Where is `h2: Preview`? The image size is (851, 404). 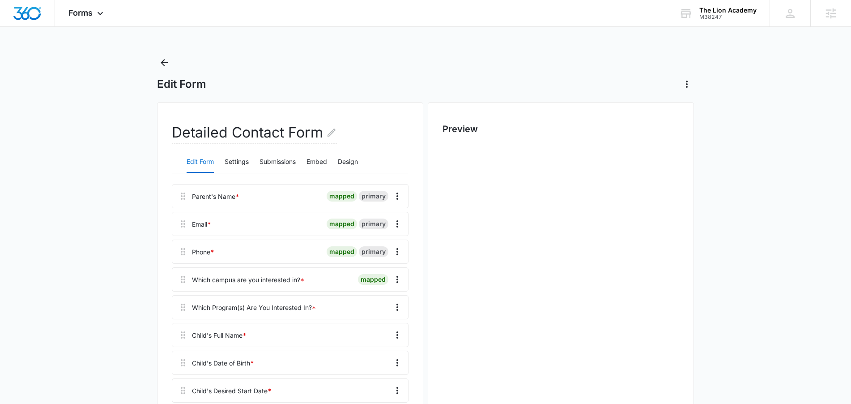
h2: Preview is located at coordinates (561, 129).